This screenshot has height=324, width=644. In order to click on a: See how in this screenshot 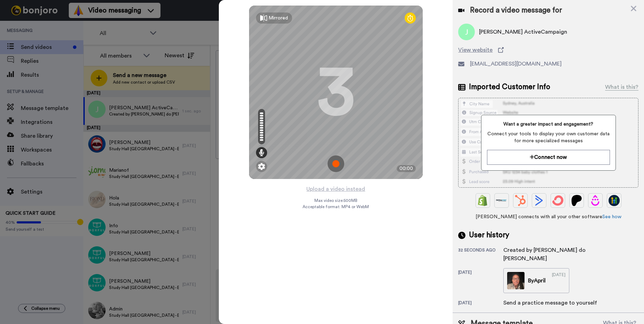, I will do `click(612, 217)`.